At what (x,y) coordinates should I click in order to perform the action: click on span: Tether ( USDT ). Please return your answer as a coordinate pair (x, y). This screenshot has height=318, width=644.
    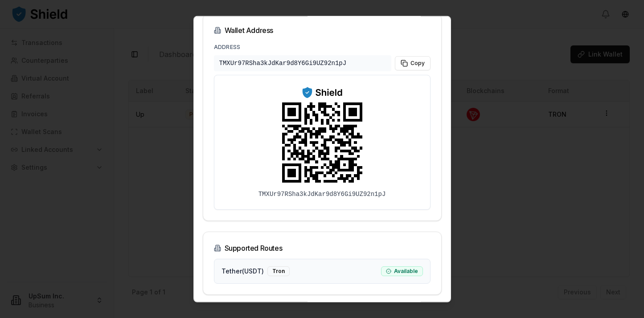
    Looking at the image, I should click on (242, 271).